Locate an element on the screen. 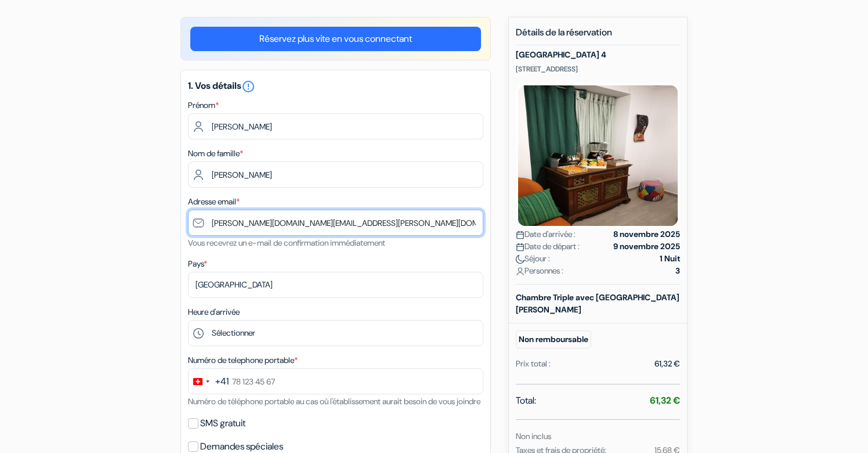  div: +41 is located at coordinates (222, 381).